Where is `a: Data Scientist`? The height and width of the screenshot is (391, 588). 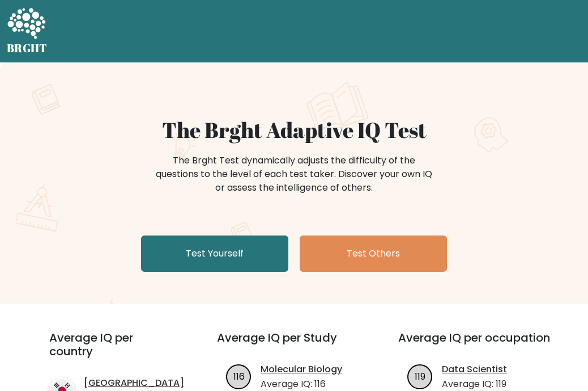 a: Data Scientist is located at coordinates (475, 370).